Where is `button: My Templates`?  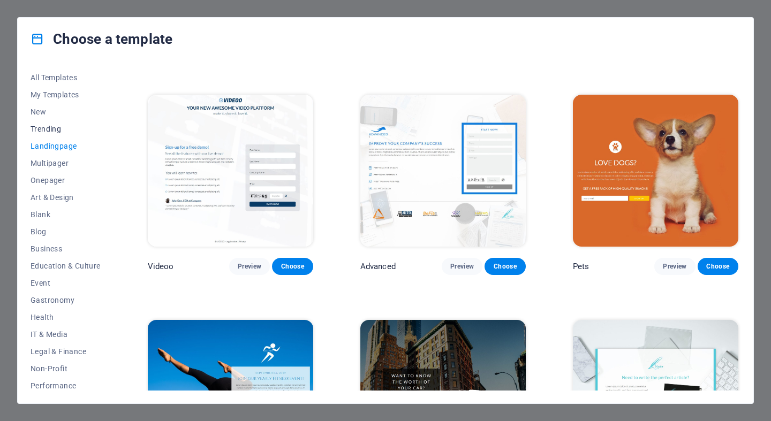
button: My Templates is located at coordinates (65, 95).